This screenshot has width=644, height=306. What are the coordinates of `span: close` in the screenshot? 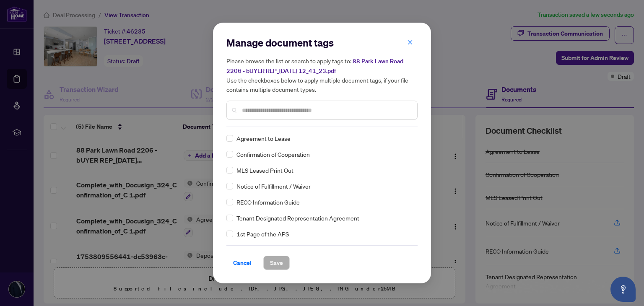 It's located at (410, 42).